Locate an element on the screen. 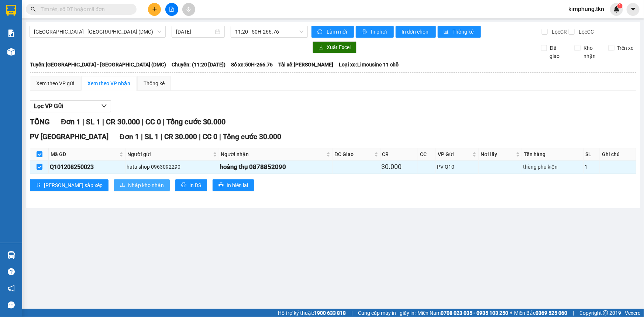 The width and height of the screenshot is (644, 317). strong: 0708 023 035 - 0935 103 250 is located at coordinates (474, 313).